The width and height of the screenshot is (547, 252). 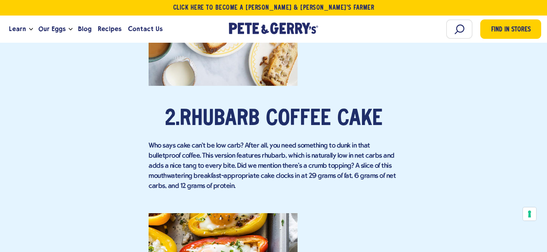 What do you see at coordinates (510, 29) in the screenshot?
I see `a: Find in Stores` at bounding box center [510, 29].